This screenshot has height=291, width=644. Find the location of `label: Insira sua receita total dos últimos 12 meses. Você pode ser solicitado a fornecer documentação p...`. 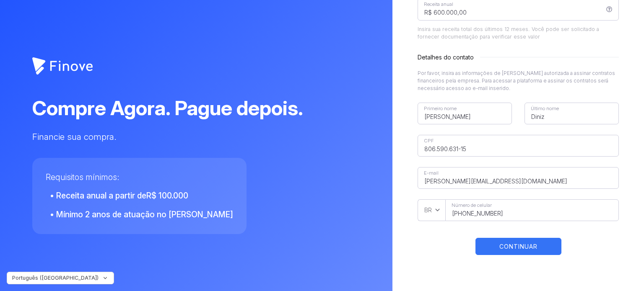

label: Insira sua receita total dos últimos 12 meses. Você pode ser solicitado a fornecer documentação p... is located at coordinates (518, 33).